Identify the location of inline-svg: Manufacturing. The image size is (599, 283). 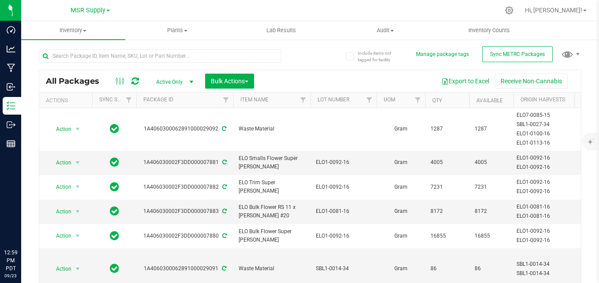
(11, 68).